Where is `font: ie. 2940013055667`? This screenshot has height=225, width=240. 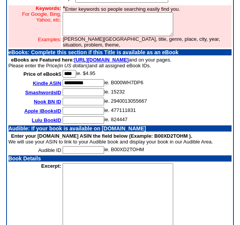 font: ie. 2940013055667 is located at coordinates (125, 101).